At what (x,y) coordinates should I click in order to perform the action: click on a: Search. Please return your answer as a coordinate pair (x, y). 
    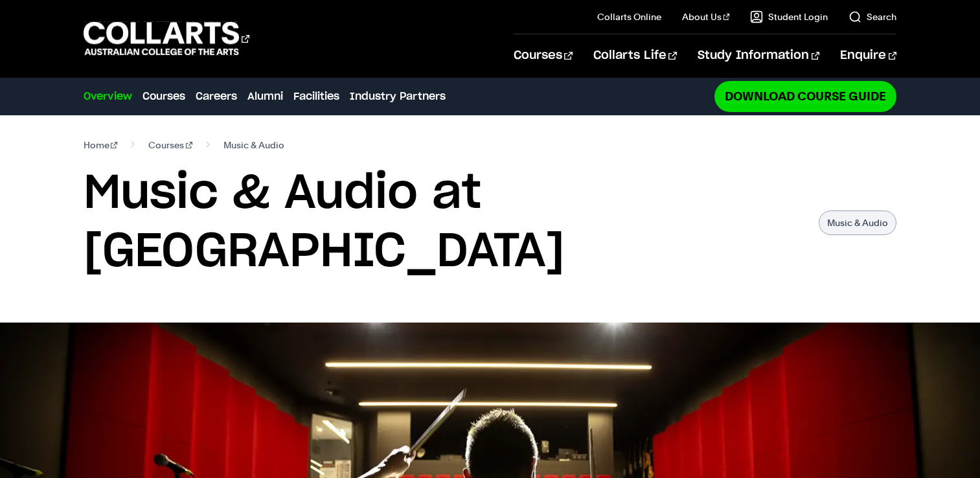
    Looking at the image, I should click on (873, 17).